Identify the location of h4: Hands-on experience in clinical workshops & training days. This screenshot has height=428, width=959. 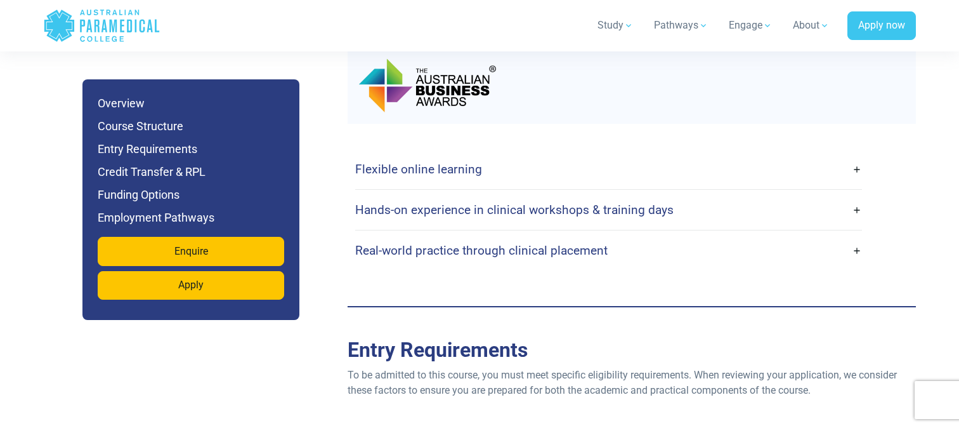
(515, 209).